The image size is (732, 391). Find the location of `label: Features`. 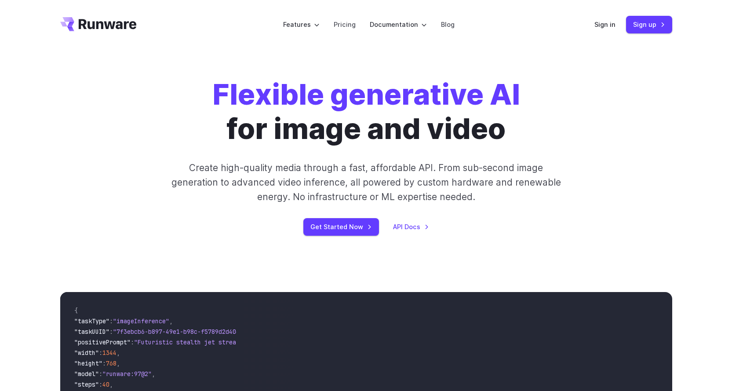

label: Features is located at coordinates (301, 24).